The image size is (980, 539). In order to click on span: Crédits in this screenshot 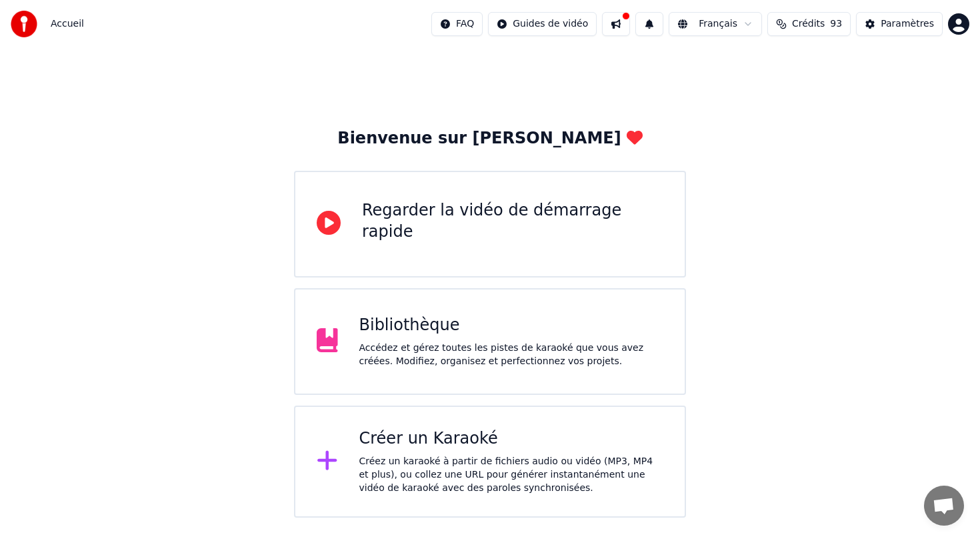, I will do `click(808, 24)`.